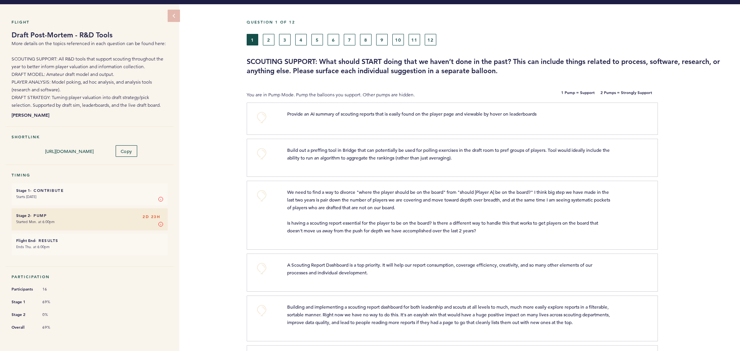  I want to click on b: 1 Pump = Support, so click(578, 95).